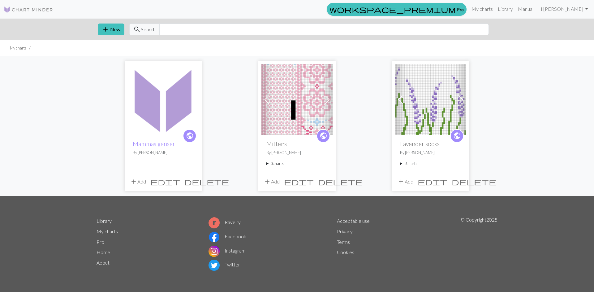 The width and height of the screenshot is (594, 307). I want to click on a: Terms, so click(343, 242).